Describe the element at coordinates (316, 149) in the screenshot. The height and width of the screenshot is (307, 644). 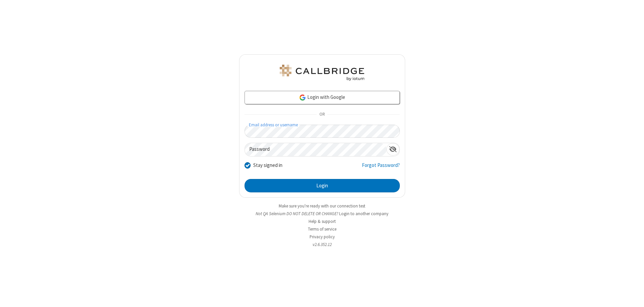
I see `input: Password` at that location.